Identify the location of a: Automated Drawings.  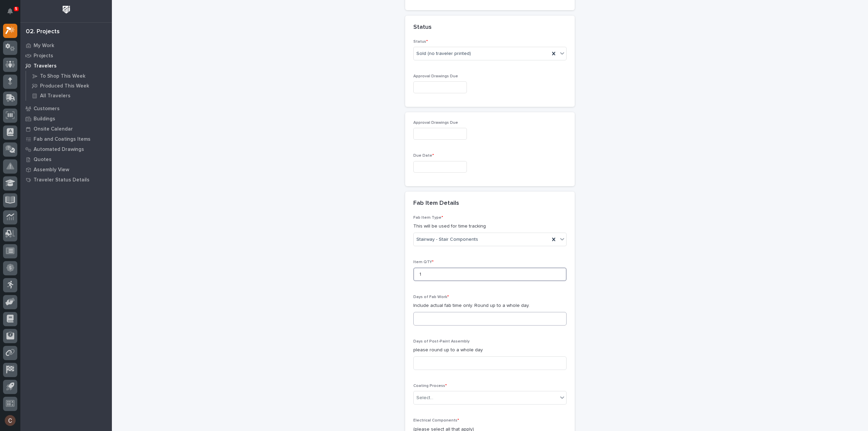
(66, 149).